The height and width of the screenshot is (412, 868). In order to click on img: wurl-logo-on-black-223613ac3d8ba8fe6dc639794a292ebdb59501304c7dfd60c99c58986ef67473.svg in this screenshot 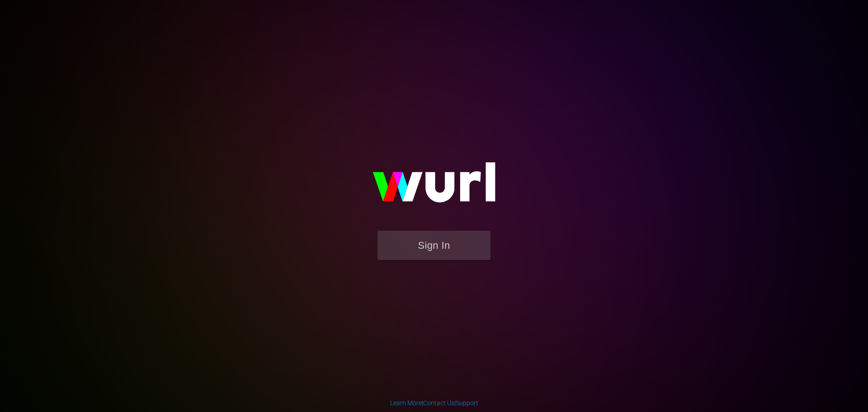, I will do `click(434, 187)`.